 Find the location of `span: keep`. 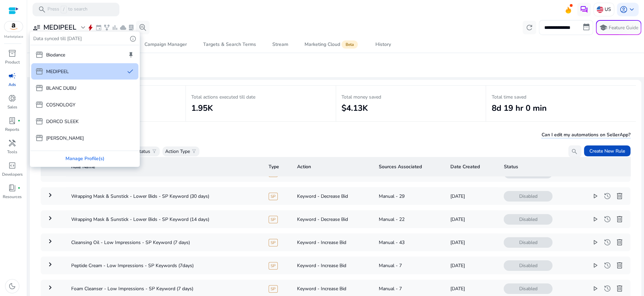

span: keep is located at coordinates (131, 55).